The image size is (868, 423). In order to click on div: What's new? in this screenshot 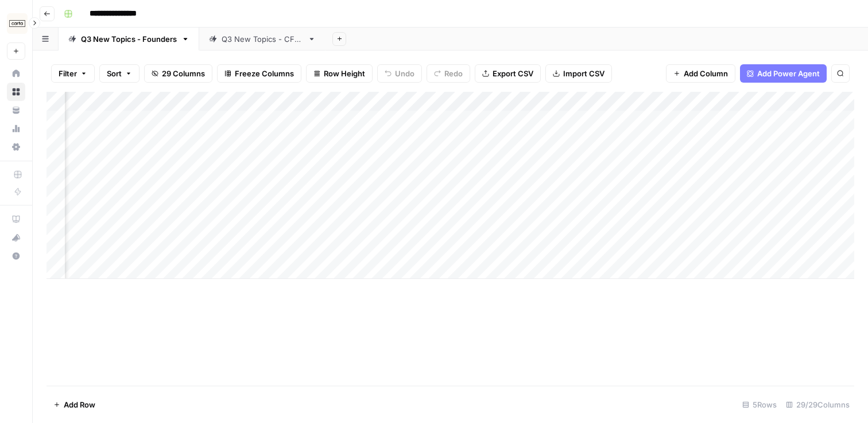, I will do `click(16, 238)`.